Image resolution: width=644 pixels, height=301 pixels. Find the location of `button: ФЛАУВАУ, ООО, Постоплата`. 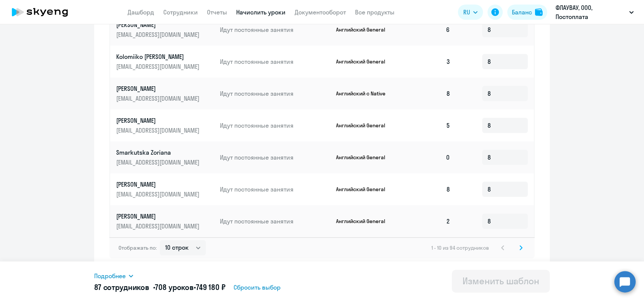

button: ФЛАУВАУ, ООО, Постоплата is located at coordinates (595, 12).